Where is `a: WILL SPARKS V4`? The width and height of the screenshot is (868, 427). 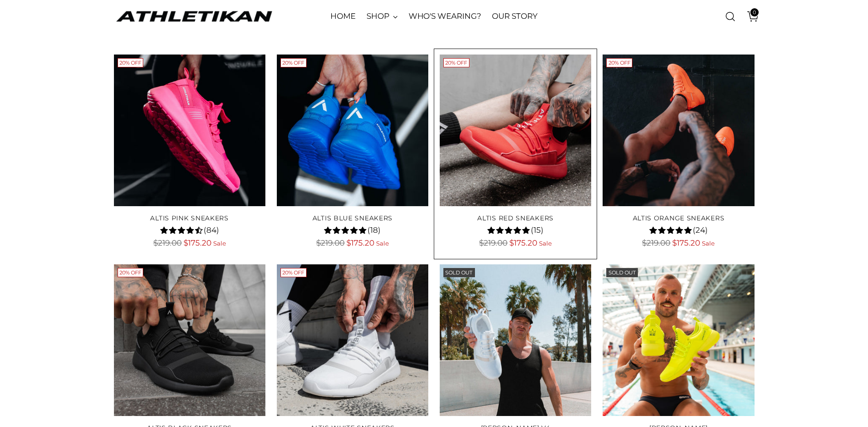
a: WILL SPARKS V4 is located at coordinates (515, 340).